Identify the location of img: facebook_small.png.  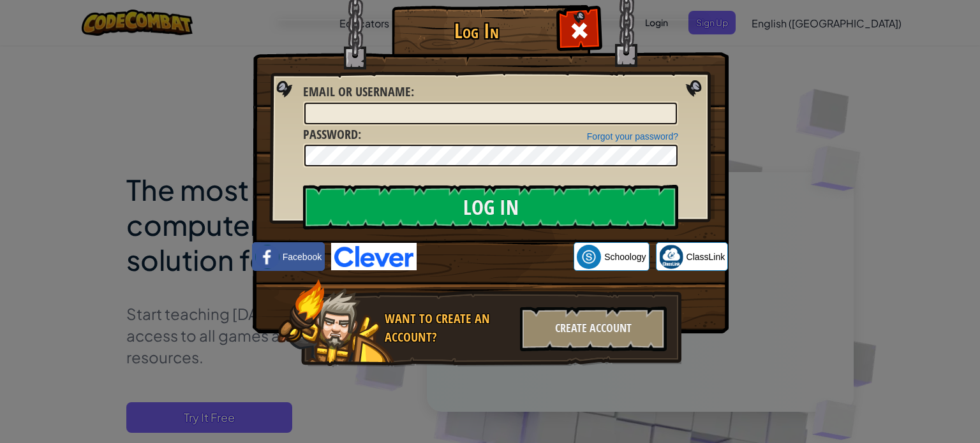
(268, 257).